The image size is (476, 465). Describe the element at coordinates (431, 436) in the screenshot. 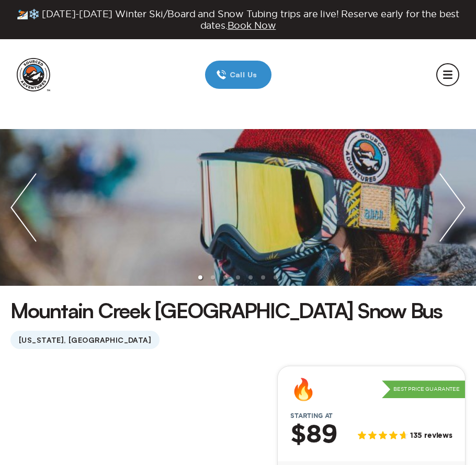

I see `span: 135 reviews` at that location.